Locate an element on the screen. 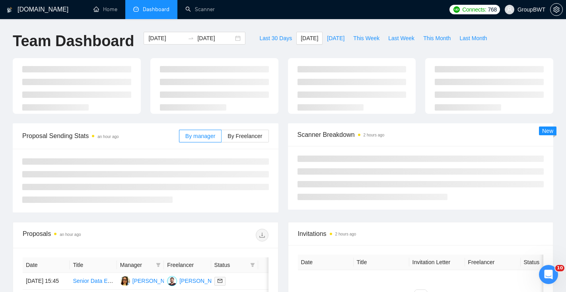  a: searchScanner is located at coordinates (200, 9).